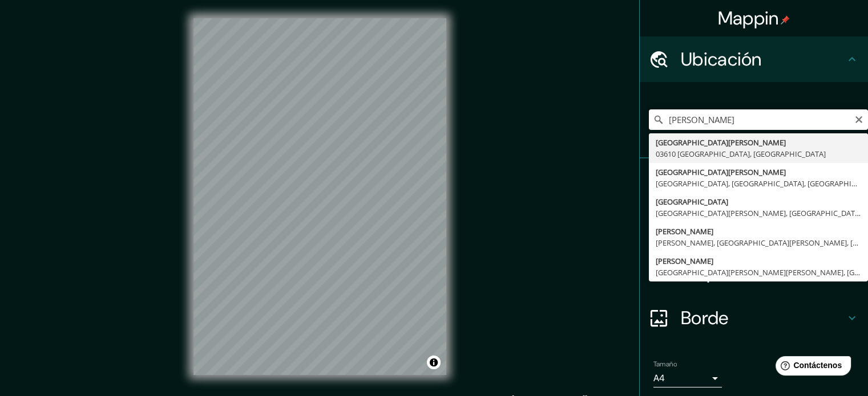  I want to click on button: Claro, so click(859, 119).